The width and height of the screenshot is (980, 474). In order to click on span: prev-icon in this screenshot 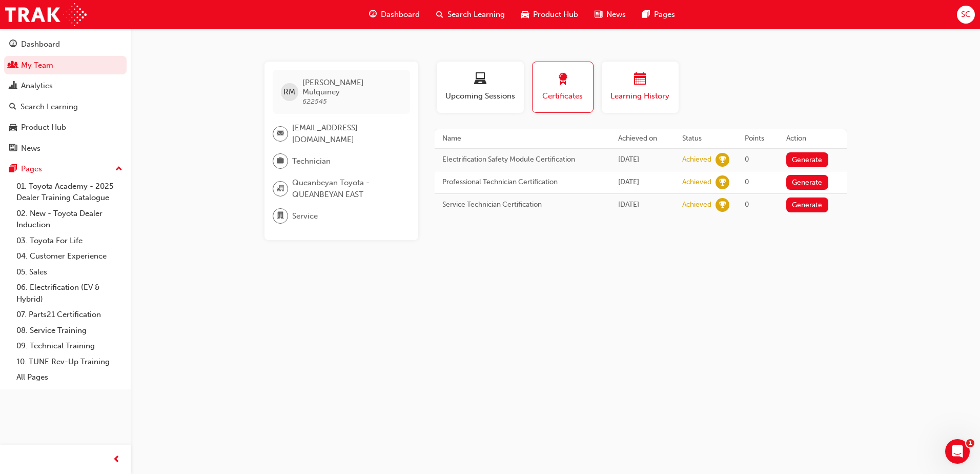, I will do `click(116, 460)`.